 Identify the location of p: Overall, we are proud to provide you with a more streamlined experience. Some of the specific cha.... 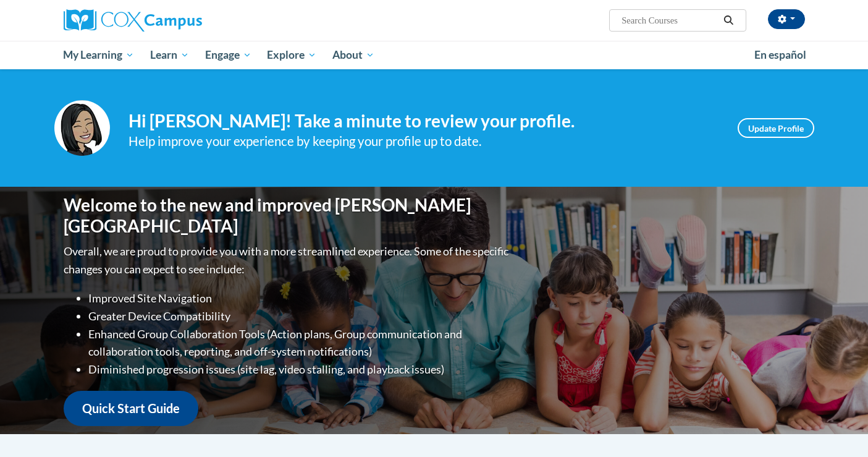
(287, 260).